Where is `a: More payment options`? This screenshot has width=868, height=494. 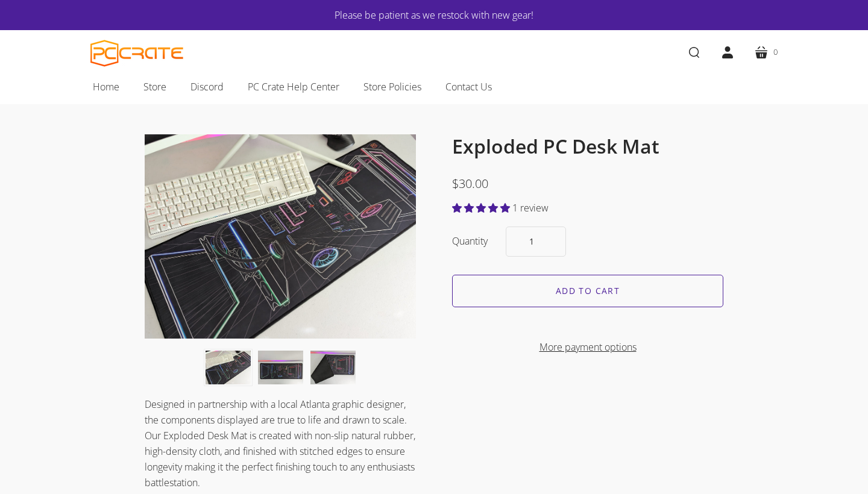 a: More payment options is located at coordinates (588, 347).